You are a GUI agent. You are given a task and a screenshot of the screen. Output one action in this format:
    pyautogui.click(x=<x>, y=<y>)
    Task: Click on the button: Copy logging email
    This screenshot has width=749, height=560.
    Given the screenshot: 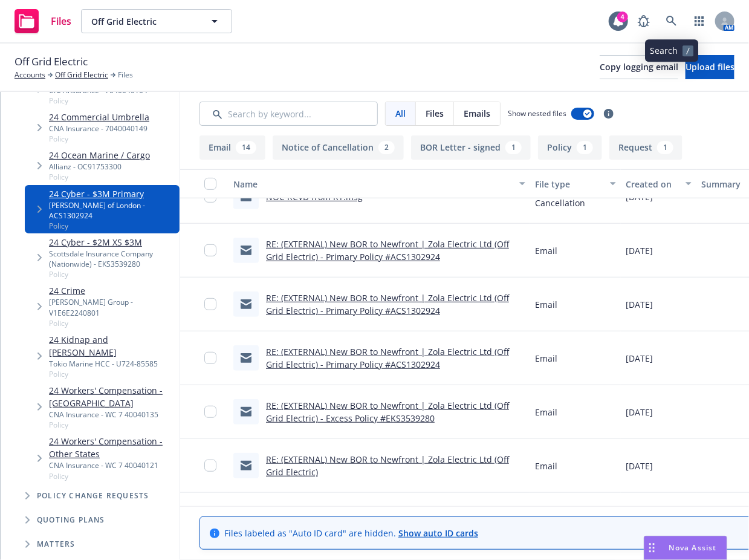 What is the action you would take?
    pyautogui.click(x=639, y=67)
    